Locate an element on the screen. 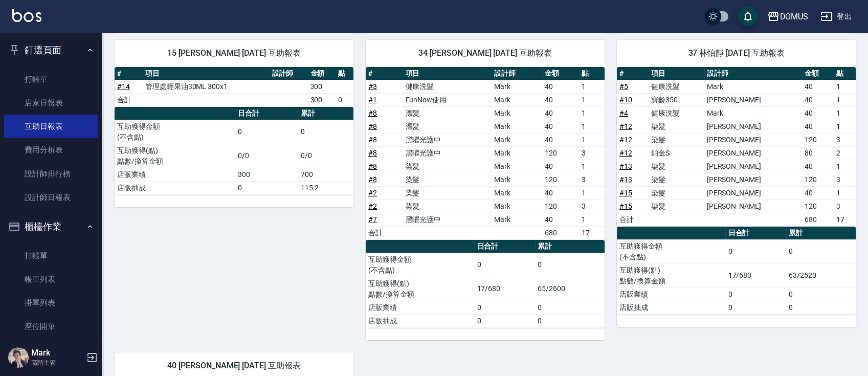 This screenshot has width=868, height=376. a: 營業儀表板 is located at coordinates (51, 350).